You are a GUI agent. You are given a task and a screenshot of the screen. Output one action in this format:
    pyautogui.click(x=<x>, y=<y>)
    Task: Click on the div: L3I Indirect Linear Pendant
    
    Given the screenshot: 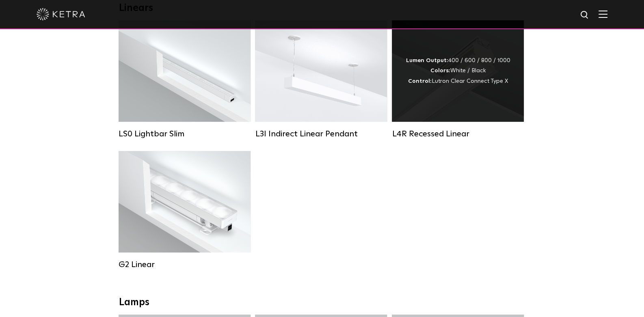 What is the action you would take?
    pyautogui.click(x=321, y=134)
    